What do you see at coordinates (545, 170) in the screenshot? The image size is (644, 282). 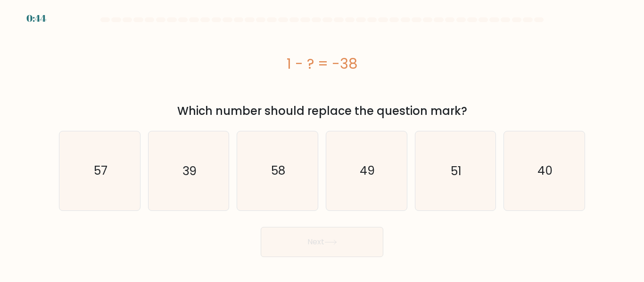 I see `text: 40` at bounding box center [545, 170].